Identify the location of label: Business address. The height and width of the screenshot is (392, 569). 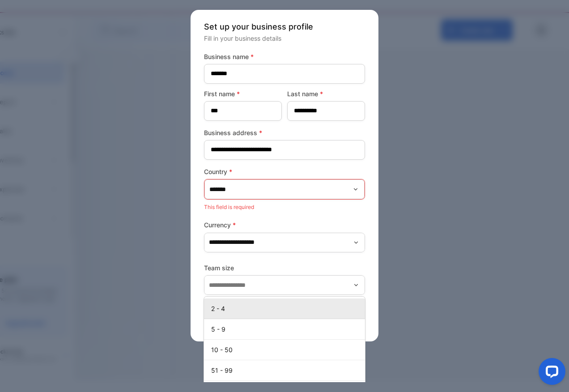
(284, 133).